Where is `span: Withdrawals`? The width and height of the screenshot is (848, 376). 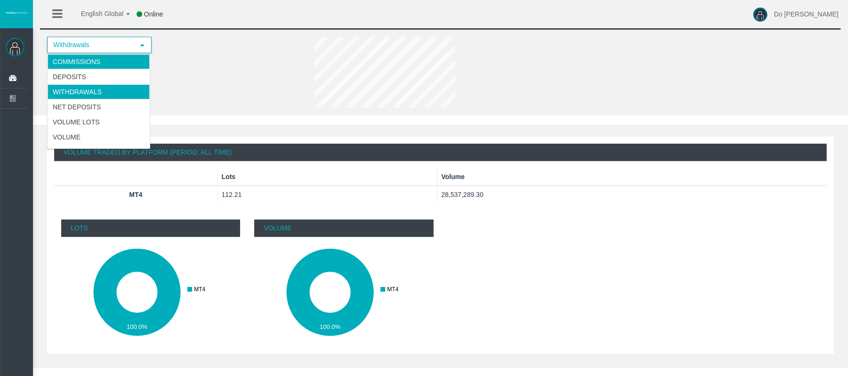 span: Withdrawals is located at coordinates (91, 45).